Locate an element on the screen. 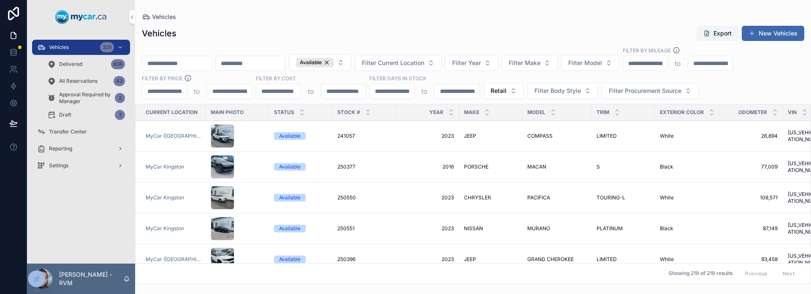  a: PACIFICA is located at coordinates (557, 198).